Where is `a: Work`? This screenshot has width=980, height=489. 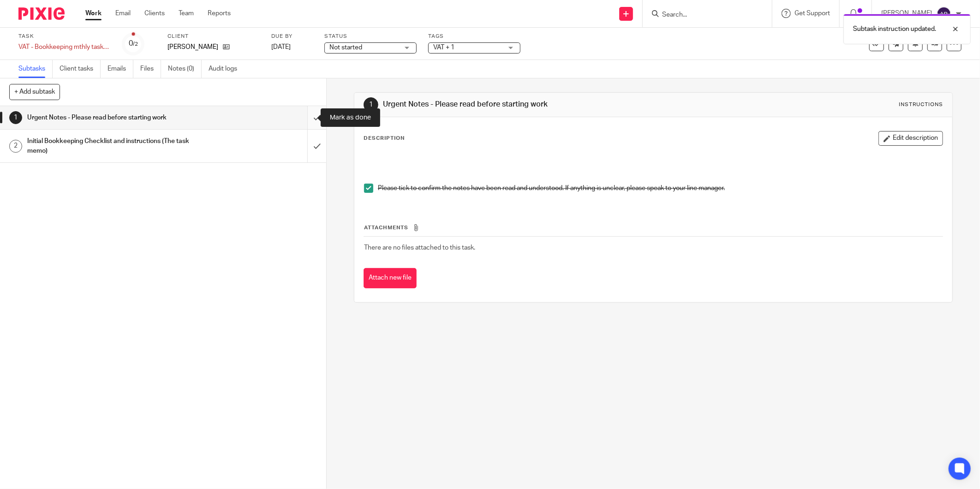
a: Work is located at coordinates (93, 13).